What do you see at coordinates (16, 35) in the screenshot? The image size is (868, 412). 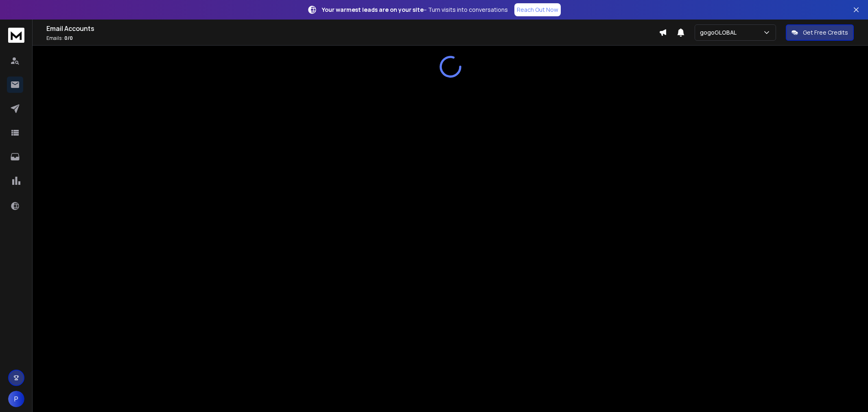 I see `img: logo` at bounding box center [16, 35].